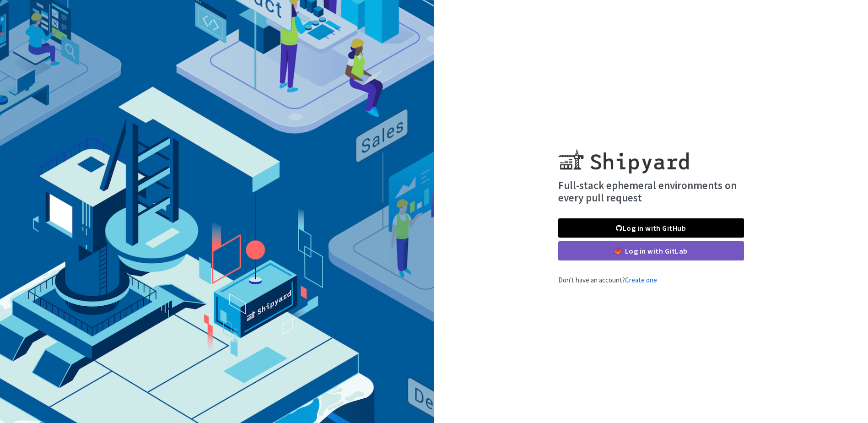 The width and height of the screenshot is (868, 423). I want to click on img: gitlab-color.svg, so click(617, 251).